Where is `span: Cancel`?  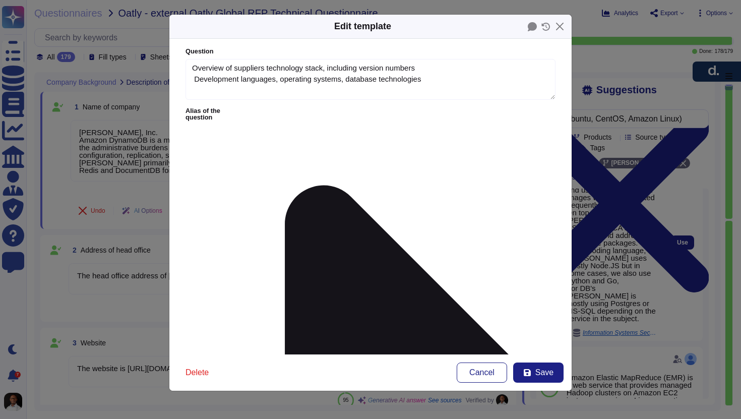
span: Cancel is located at coordinates (482, 372).